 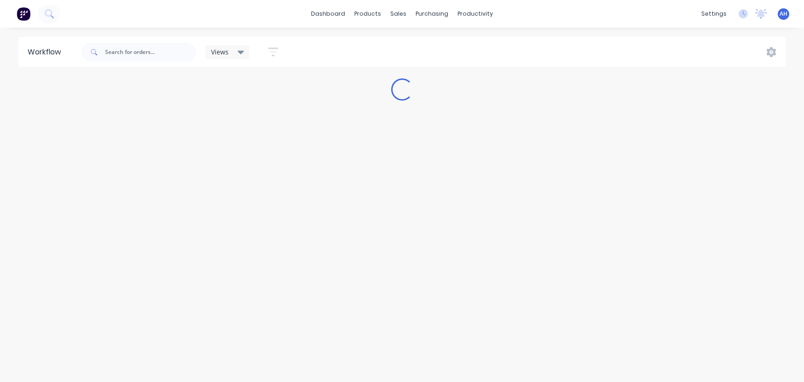 What do you see at coordinates (714, 14) in the screenshot?
I see `div: settings` at bounding box center [714, 14].